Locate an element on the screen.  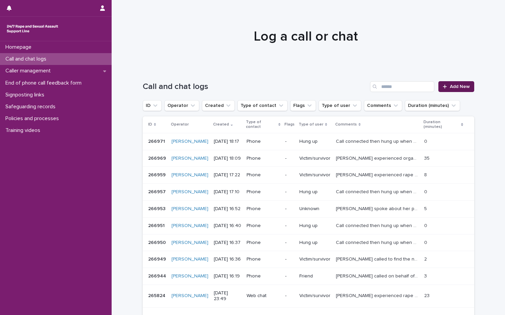
p: 266949 is located at coordinates (158, 258).